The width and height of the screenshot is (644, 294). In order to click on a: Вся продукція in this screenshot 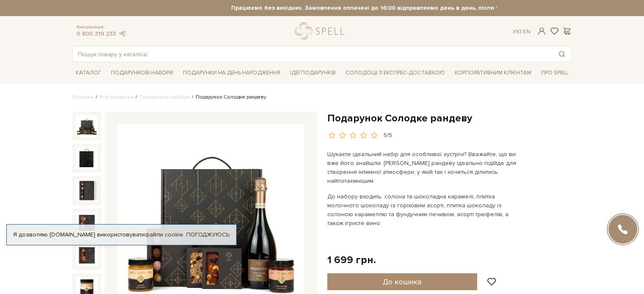, I will do `click(117, 97)`.